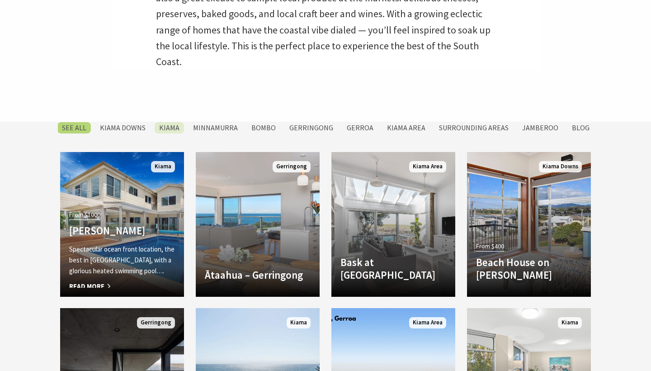 Image resolution: width=651 pixels, height=371 pixels. What do you see at coordinates (474, 128) in the screenshot?
I see `label: Surrounding Areas` at bounding box center [474, 128].